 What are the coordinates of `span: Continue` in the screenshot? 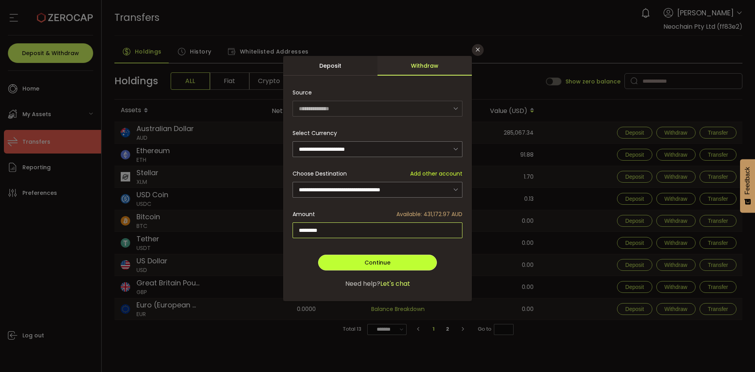 It's located at (378, 262).